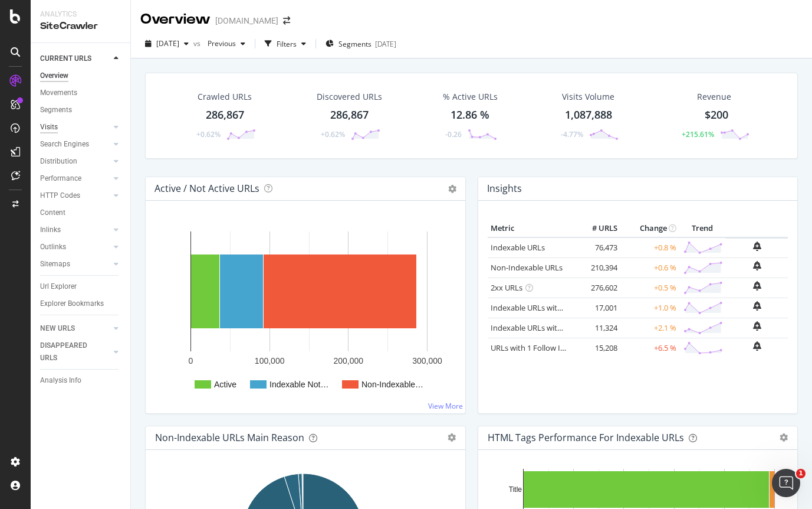 Image resolution: width=812 pixels, height=509 pixels. Describe the element at coordinates (55, 264) in the screenshot. I see `div: Sitemaps` at that location.